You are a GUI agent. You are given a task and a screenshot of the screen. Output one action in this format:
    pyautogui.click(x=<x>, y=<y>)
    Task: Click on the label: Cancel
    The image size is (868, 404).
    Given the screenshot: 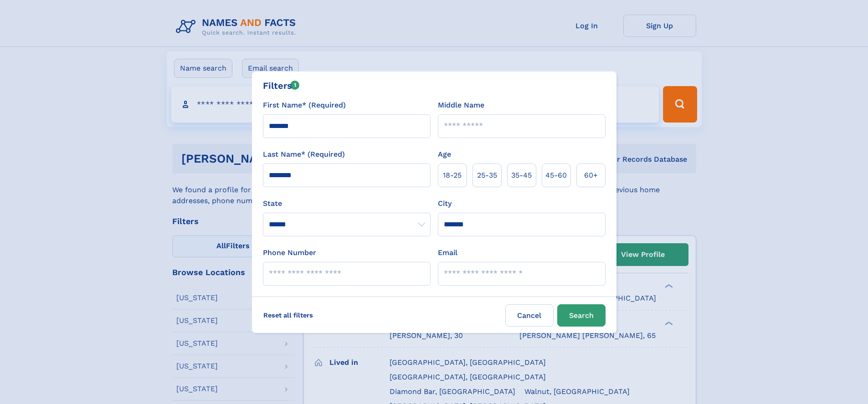 What is the action you would take?
    pyautogui.click(x=530, y=316)
    